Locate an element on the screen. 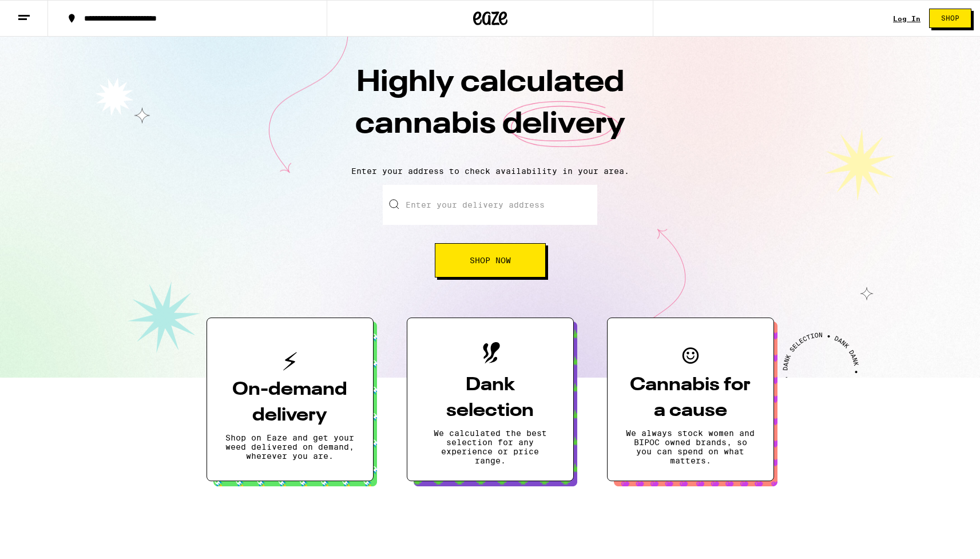 The image size is (980, 559). button: Dank selectionWe calculated the best selection for any experience or price range. is located at coordinates (490, 399).